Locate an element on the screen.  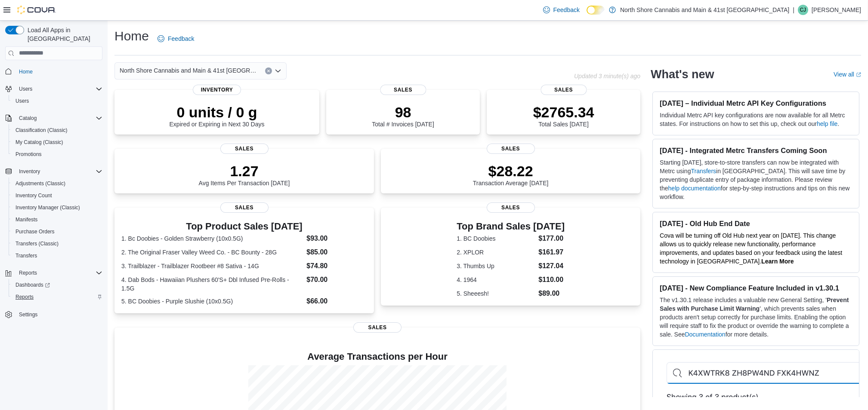
a: Users is located at coordinates (22, 101).